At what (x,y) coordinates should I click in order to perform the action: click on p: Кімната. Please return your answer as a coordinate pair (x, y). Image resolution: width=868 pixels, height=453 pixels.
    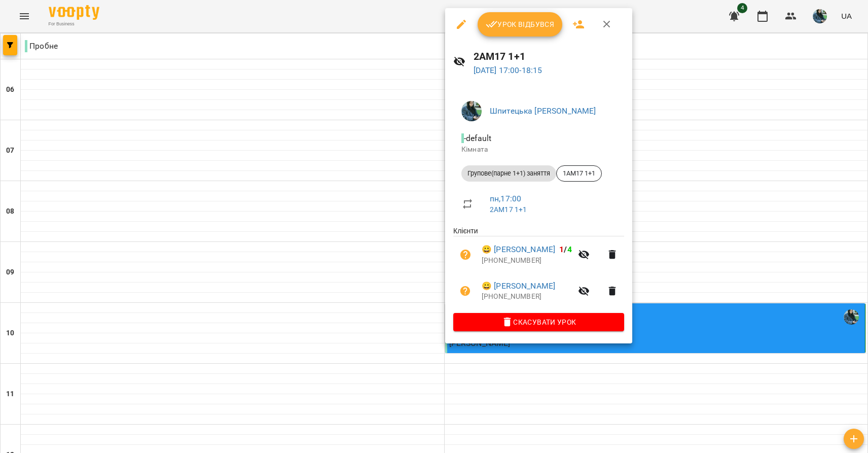
    Looking at the image, I should click on (538, 150).